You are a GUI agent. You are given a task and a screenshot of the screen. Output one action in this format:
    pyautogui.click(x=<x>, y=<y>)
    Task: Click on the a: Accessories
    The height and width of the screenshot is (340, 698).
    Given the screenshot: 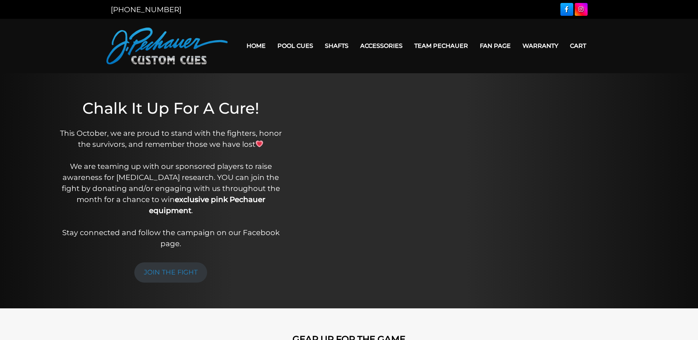 What is the action you would take?
    pyautogui.click(x=381, y=46)
    